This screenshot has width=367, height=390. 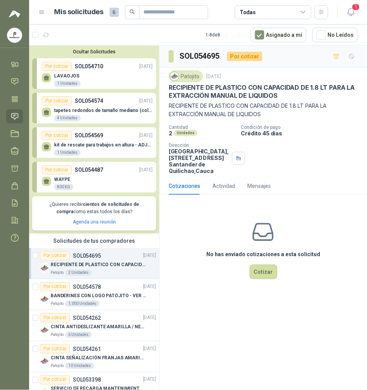 I want to click on button: Ocultar Solicitudes, so click(x=94, y=51).